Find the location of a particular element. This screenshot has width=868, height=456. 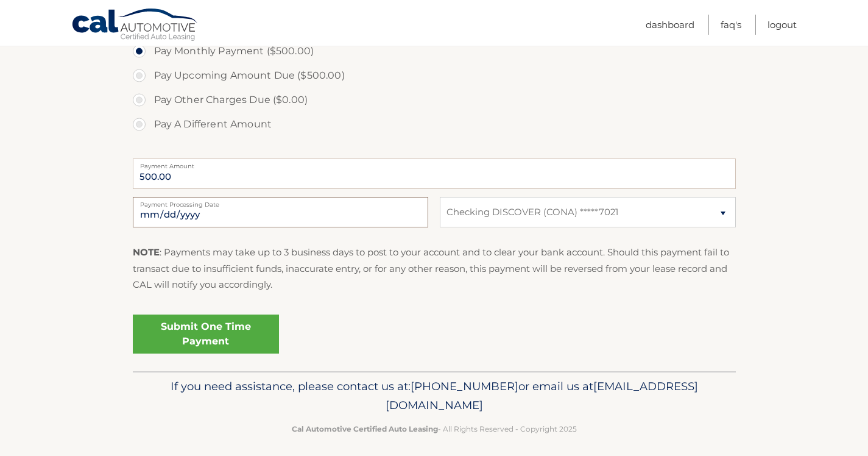

strong: NOTE is located at coordinates (147, 252).